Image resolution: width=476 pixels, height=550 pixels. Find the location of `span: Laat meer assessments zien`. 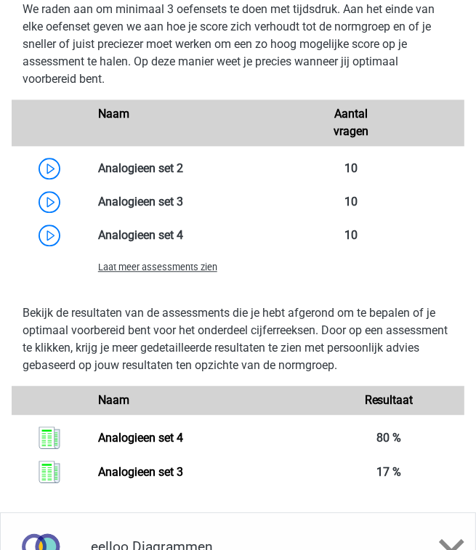

span: Laat meer assessments zien is located at coordinates (158, 267).